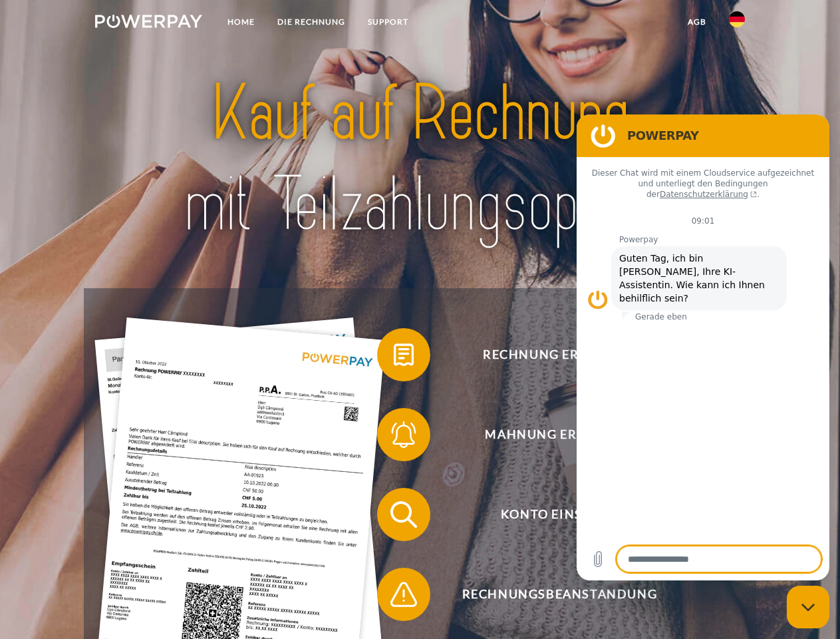 The image size is (840, 639). I want to click on button: Rechnung erhalten?, so click(550, 355).